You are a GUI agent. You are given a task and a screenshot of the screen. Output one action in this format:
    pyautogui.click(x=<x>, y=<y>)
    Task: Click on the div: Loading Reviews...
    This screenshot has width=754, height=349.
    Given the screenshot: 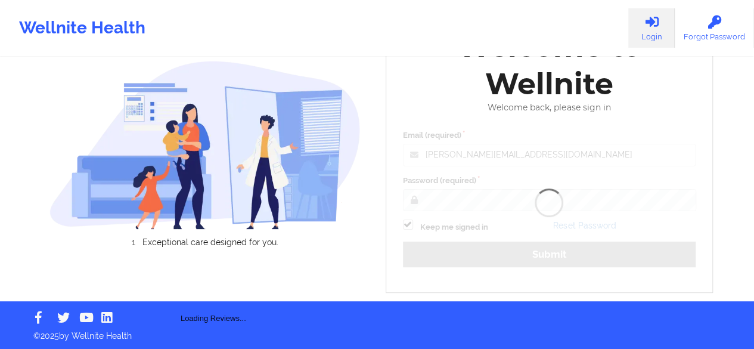 What is the action you would take?
    pyautogui.click(x=214, y=296)
    